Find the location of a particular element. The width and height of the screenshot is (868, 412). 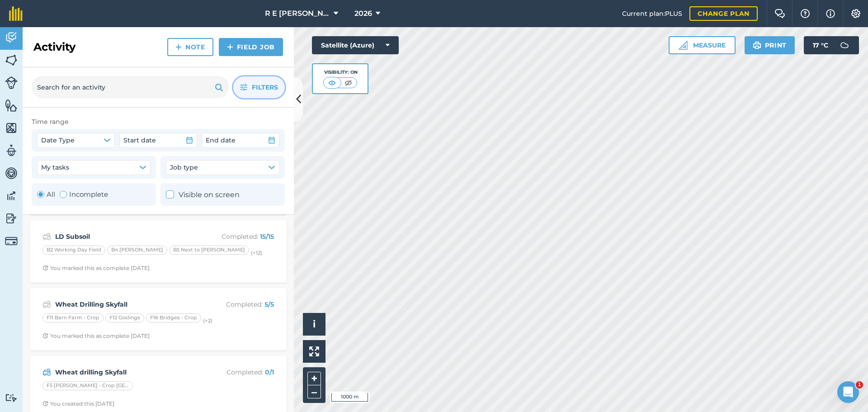

span: Filters is located at coordinates (265, 88).